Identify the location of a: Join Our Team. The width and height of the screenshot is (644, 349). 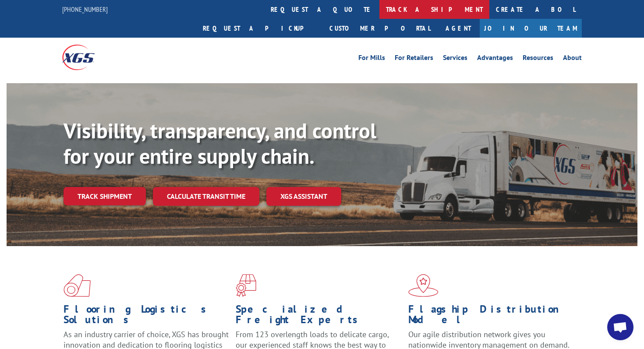
(531, 28).